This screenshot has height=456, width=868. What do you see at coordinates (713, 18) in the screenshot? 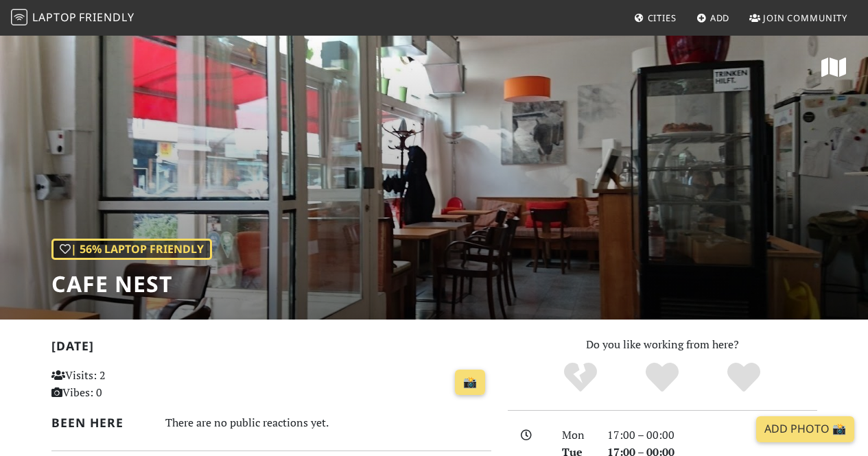
I see `a: Add` at bounding box center [713, 18].